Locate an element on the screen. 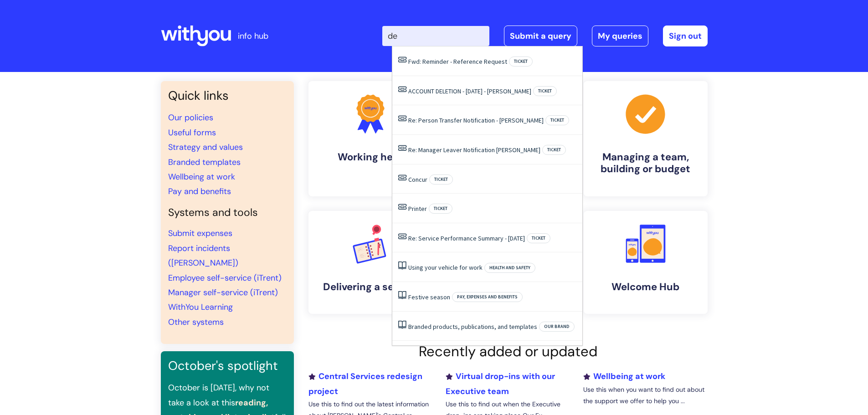 The width and height of the screenshot is (868, 415). a: Delivering a service is located at coordinates (370, 263).